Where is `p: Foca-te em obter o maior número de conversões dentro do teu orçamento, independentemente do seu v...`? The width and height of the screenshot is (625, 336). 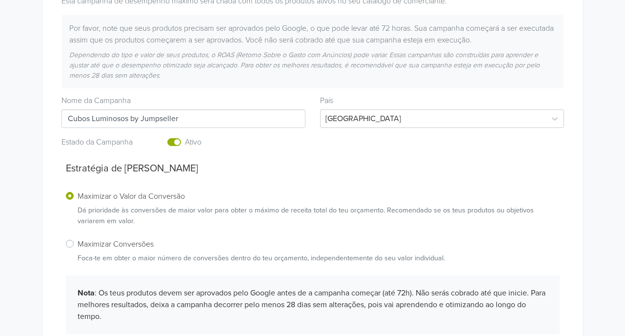 p: Foca-te em obter o maior número de conversões dentro do teu orçamento, independentemente do seu v... is located at coordinates (261, 258).